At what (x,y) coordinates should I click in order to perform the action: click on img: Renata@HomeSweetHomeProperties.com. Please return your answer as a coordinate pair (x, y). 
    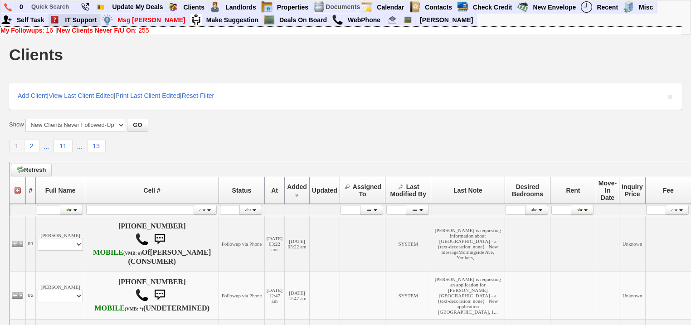
    Looking at the image, I should click on (392, 19).